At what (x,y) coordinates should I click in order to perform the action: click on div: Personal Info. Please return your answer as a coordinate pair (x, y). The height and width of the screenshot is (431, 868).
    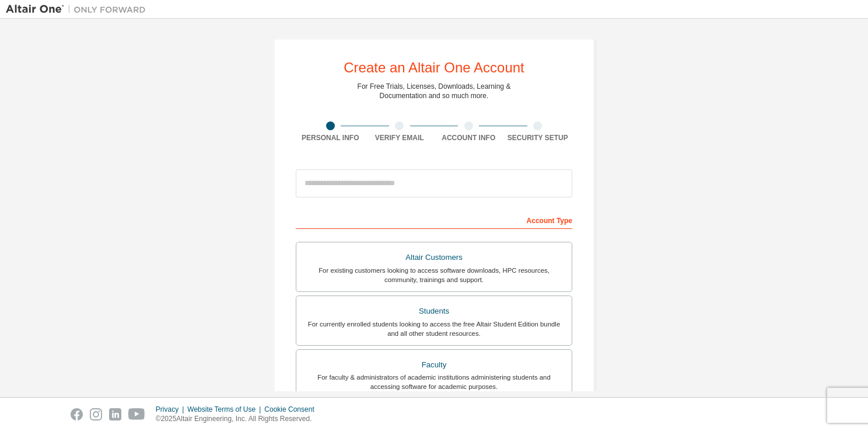
    Looking at the image, I should click on (330, 138).